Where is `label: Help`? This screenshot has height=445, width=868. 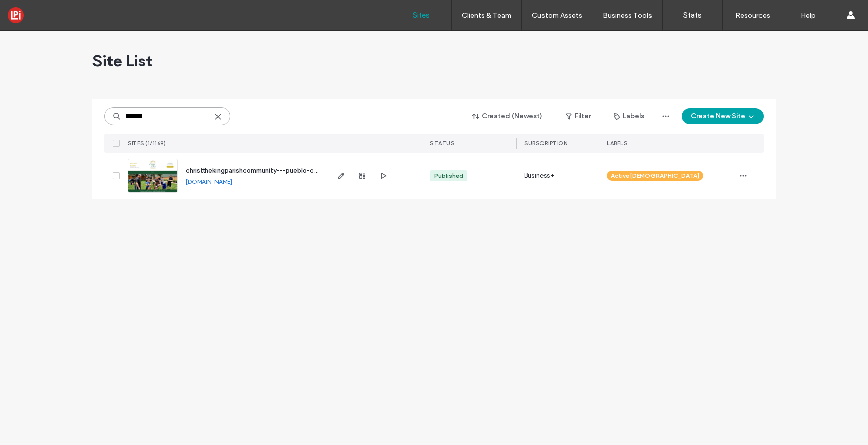 label: Help is located at coordinates (808, 15).